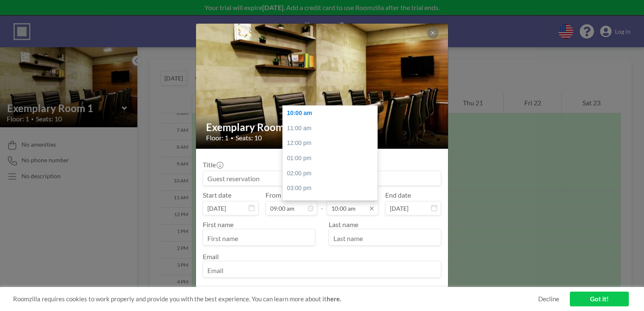 This screenshot has height=311, width=644. Describe the element at coordinates (343, 224) in the screenshot. I see `label: Last name` at that location.